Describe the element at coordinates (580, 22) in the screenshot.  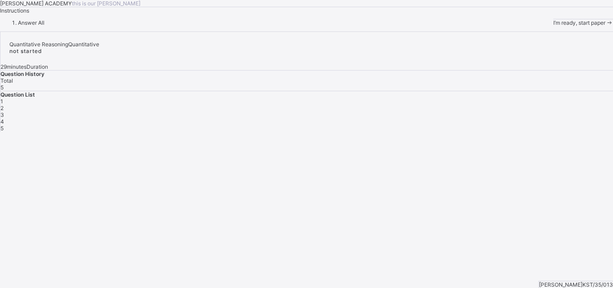
I see `span: I’m ready, start paper` at that location.